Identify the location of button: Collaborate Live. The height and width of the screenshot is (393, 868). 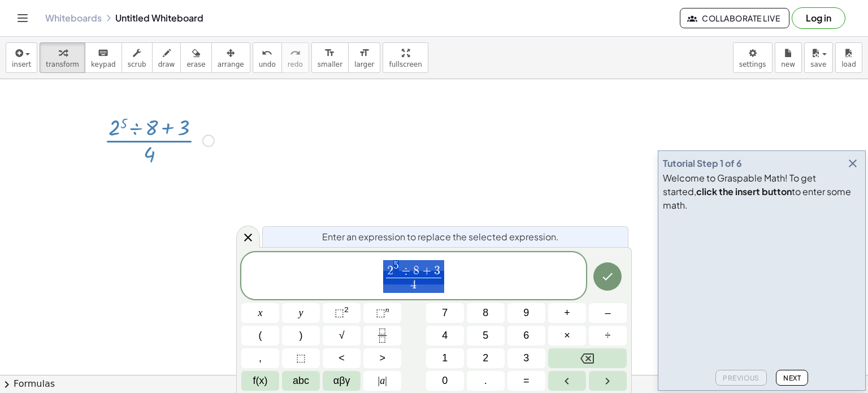
(735, 18).